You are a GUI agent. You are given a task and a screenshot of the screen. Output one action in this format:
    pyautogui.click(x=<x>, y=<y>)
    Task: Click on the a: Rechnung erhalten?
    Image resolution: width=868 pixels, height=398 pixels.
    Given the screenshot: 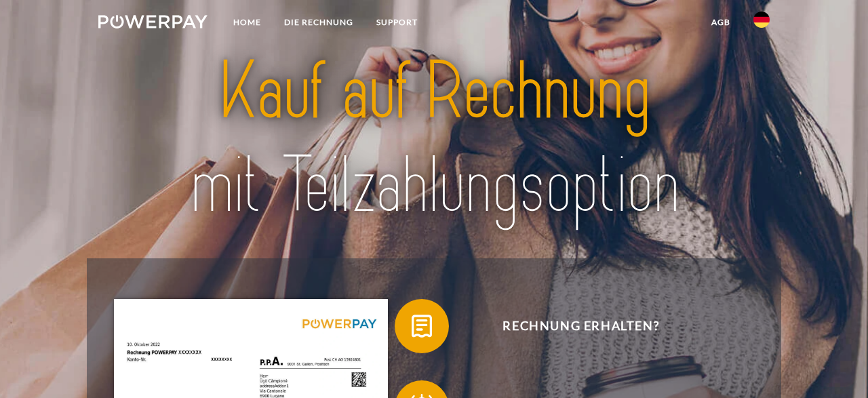 What is the action you would take?
    pyautogui.click(x=571, y=326)
    